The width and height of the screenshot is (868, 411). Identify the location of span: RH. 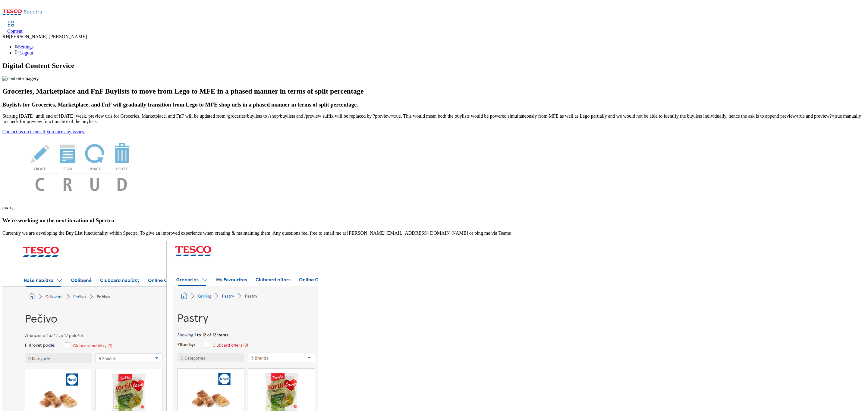
(5, 36).